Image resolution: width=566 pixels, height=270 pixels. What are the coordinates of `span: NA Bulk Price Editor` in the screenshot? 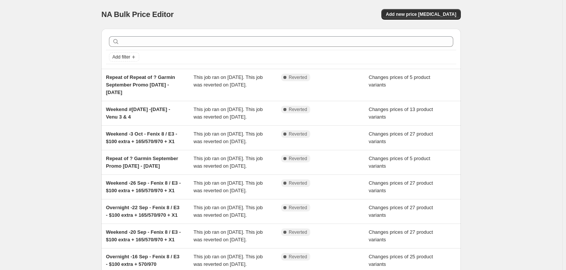 It's located at (137, 14).